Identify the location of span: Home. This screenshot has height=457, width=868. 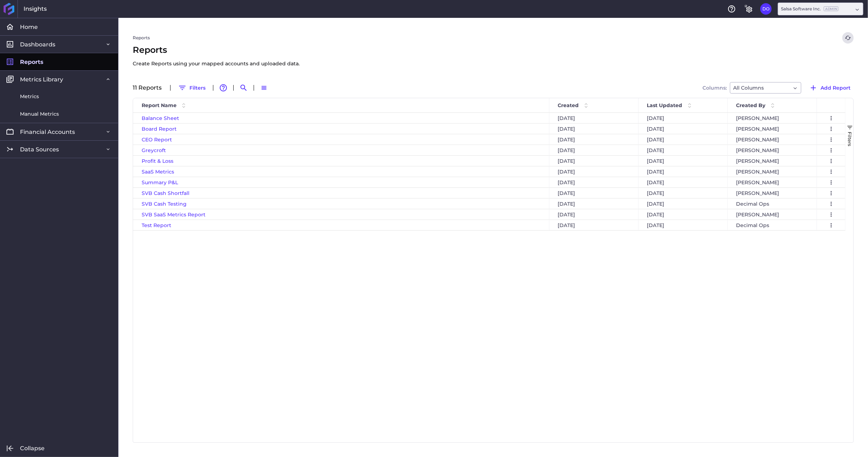
(29, 27).